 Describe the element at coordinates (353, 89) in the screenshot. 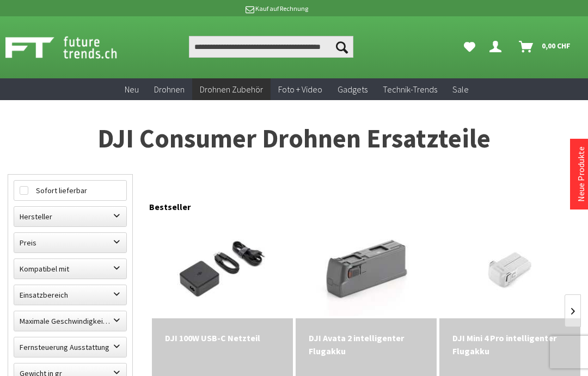

I see `span: Gadgets` at that location.